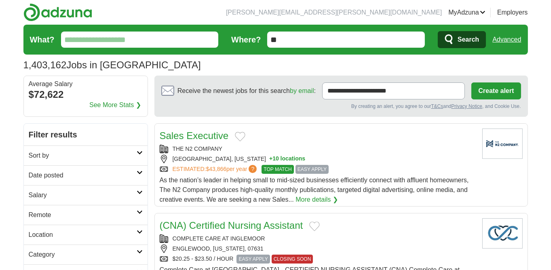 The height and width of the screenshot is (270, 551). Describe the element at coordinates (468, 40) in the screenshot. I see `span: Search` at that location.